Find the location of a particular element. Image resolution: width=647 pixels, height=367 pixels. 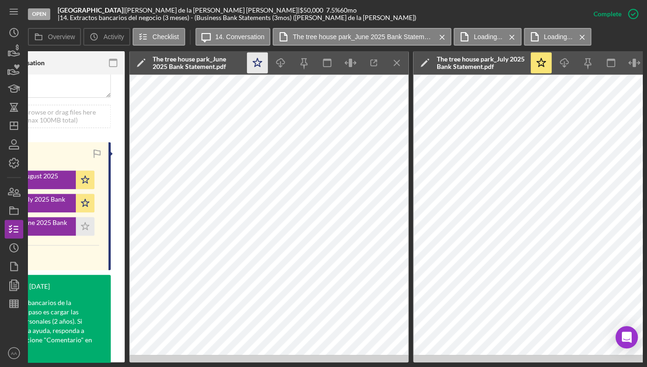

button: The tree house park_June 2025 Bank Statement.pdf is located at coordinates (362, 37).